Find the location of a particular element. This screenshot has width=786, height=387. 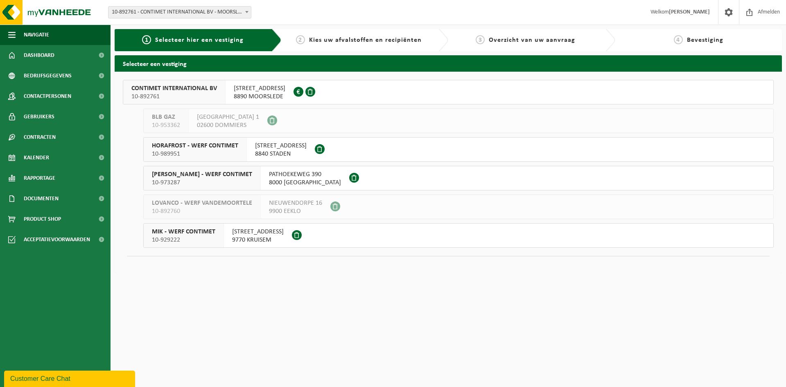

span: Rapportage is located at coordinates (39, 178).